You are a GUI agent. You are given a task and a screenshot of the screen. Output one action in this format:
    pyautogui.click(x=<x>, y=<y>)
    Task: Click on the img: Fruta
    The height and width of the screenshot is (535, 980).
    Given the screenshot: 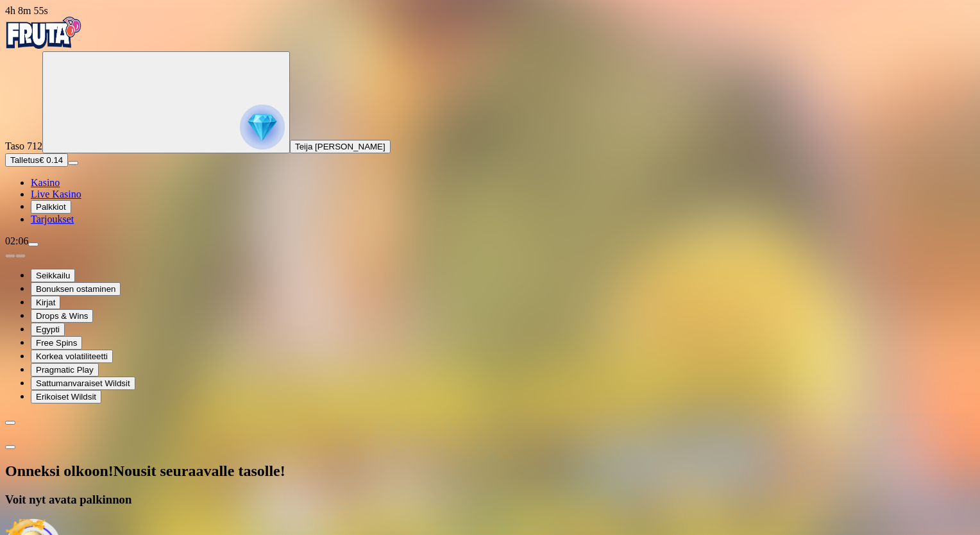 What is the action you would take?
    pyautogui.click(x=44, y=32)
    